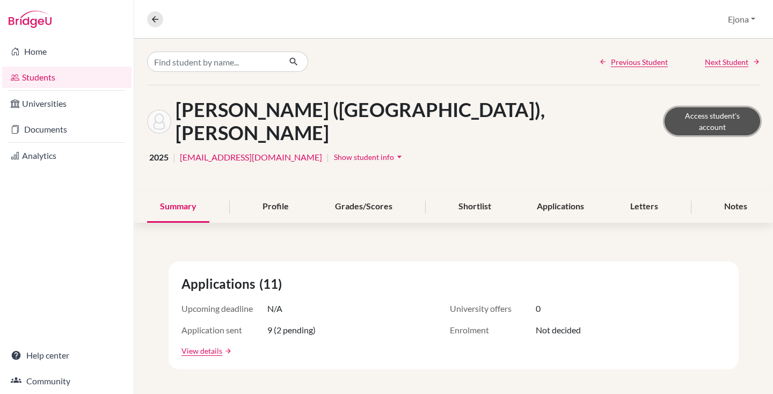 This screenshot has height=394, width=773. Describe the element at coordinates (732, 62) in the screenshot. I see `a: Next Student` at that location.